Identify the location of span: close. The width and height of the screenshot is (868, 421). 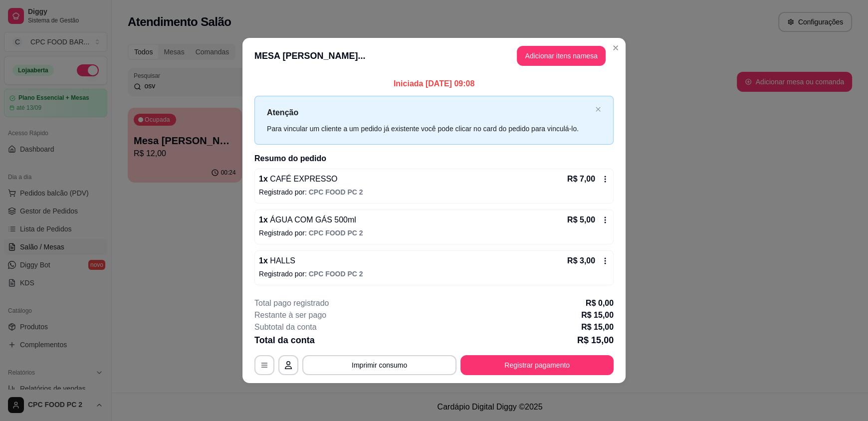
(598, 109).